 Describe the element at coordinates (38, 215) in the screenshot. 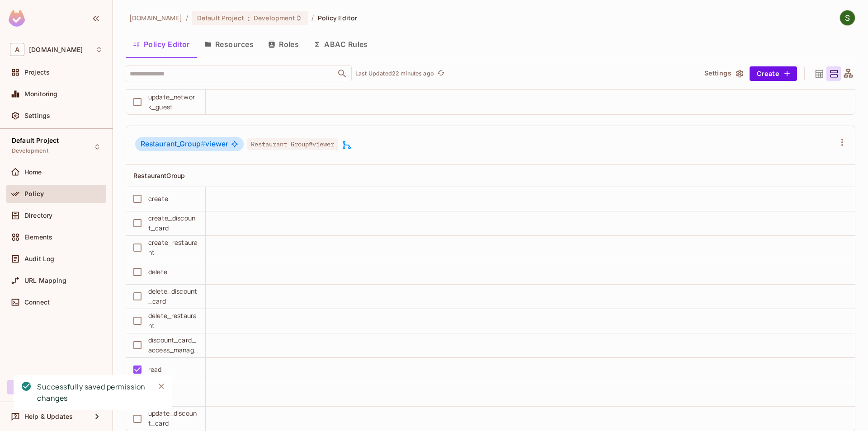

I see `span: Directory` at that location.